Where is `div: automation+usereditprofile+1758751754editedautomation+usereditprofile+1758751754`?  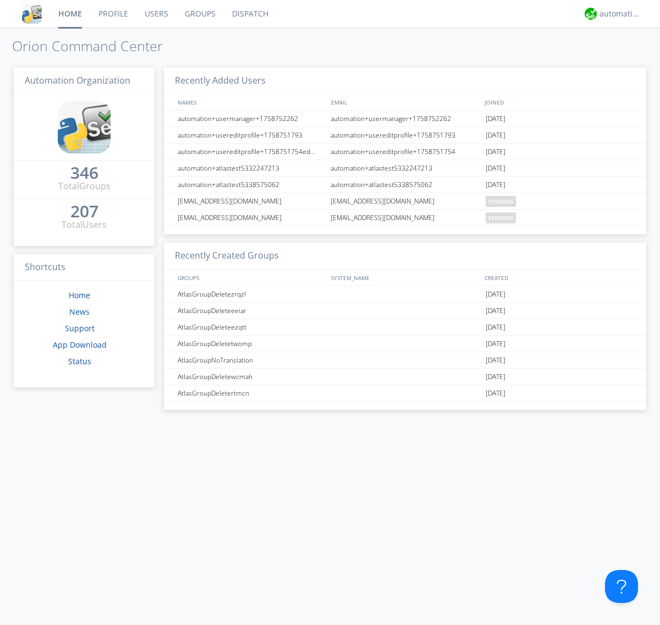
div: automation+usereditprofile+1758751754editedautomation+usereditprofile+1758751754 is located at coordinates (251, 151).